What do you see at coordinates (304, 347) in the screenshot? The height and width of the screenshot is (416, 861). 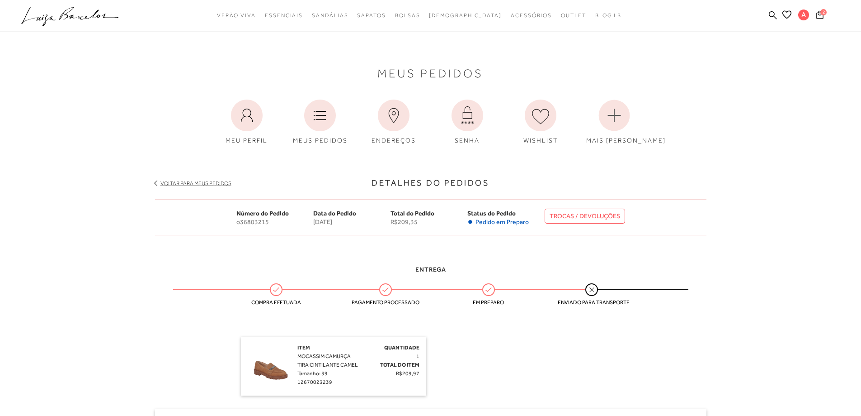 I see `span: Item` at bounding box center [304, 347].